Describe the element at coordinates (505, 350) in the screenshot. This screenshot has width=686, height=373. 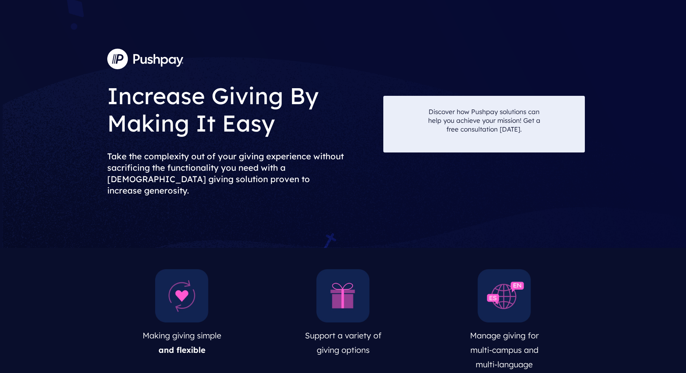
I see `span: Manage giving for multi-campus and multi-language` at that location.